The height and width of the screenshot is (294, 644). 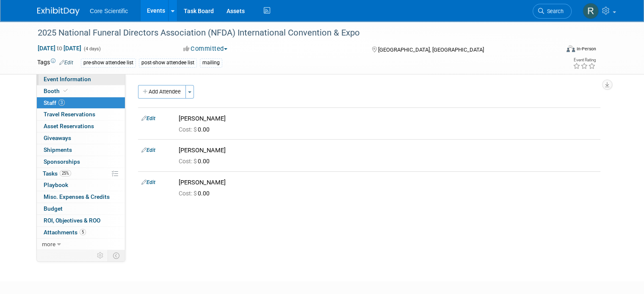 I want to click on span: 3, so click(x=61, y=103).